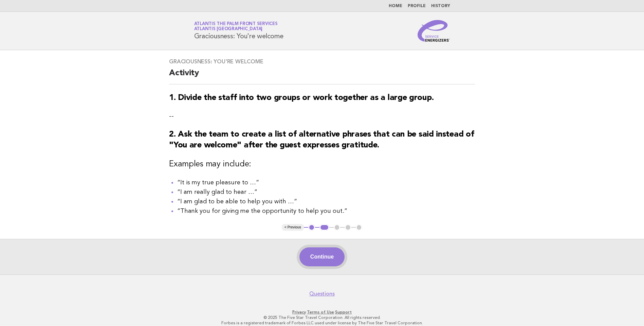 This screenshot has height=326, width=644. I want to click on img: Service Energizers, so click(434, 31).